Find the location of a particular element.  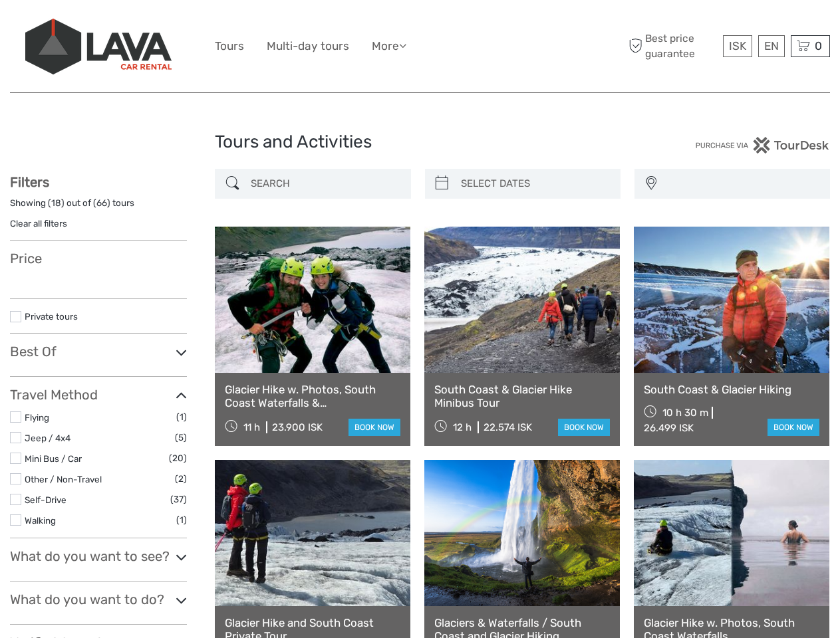

input: SEARCH is located at coordinates (325, 184).